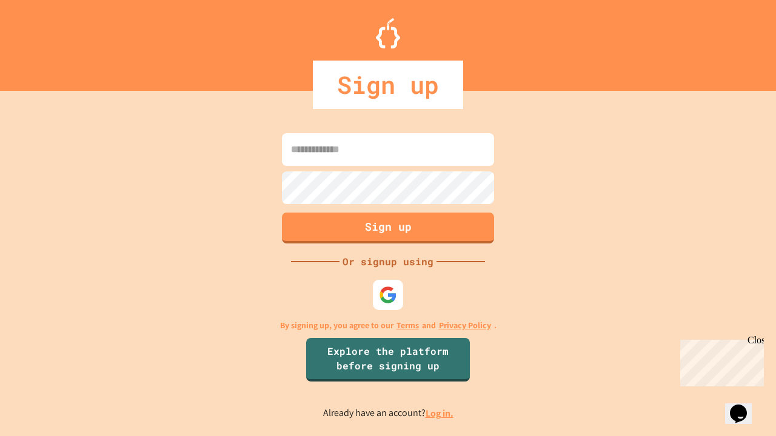 This screenshot has height=436, width=776. Describe the element at coordinates (388, 85) in the screenshot. I see `div: Sign up` at that location.